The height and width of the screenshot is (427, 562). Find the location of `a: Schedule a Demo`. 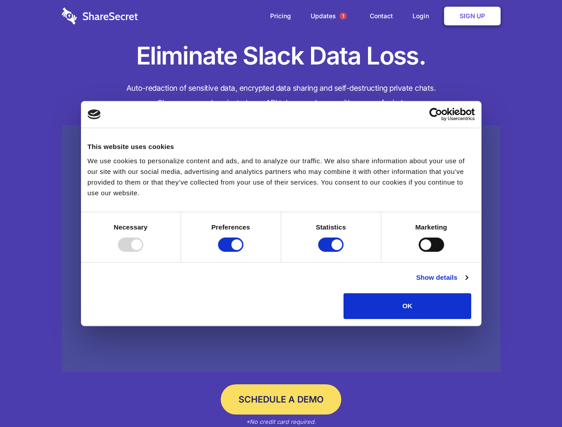

a: Schedule a Demo is located at coordinates (281, 399).